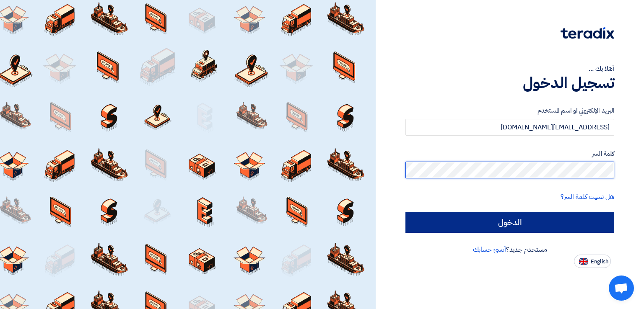 Image resolution: width=644 pixels, height=309 pixels. I want to click on div: Open chat, so click(621, 288).